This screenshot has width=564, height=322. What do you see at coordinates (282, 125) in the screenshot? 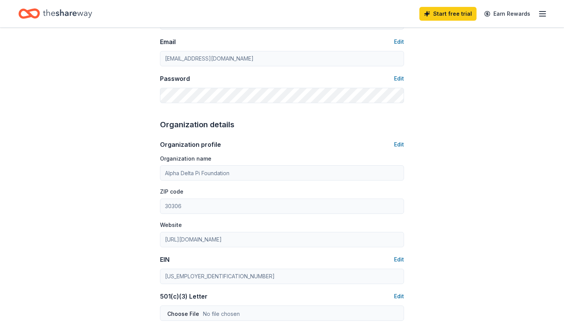
I see `div: Organization details` at bounding box center [282, 125].